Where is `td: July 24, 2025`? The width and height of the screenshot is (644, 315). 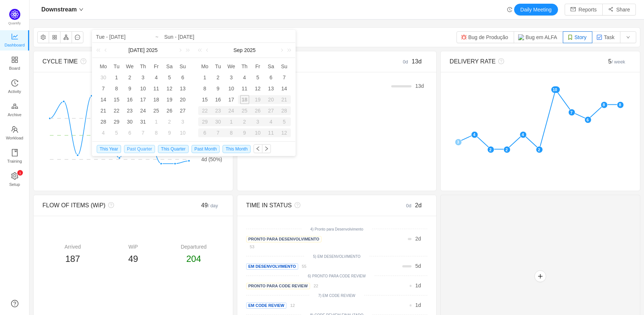
td: July 24, 2025 is located at coordinates (143, 111).